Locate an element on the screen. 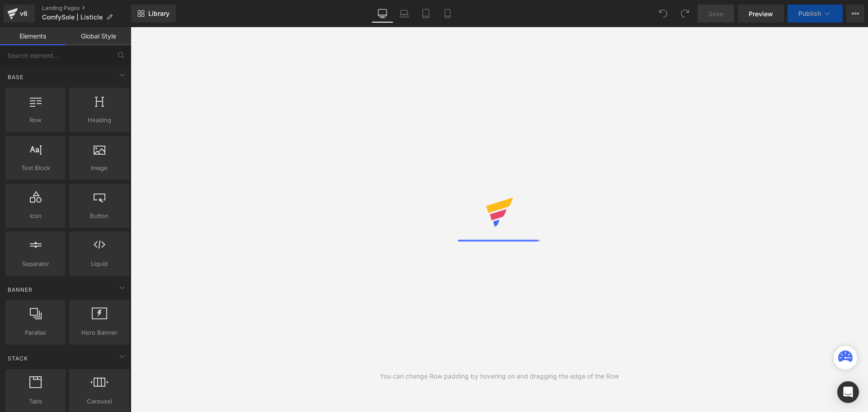  span: Preview is located at coordinates (761, 14).